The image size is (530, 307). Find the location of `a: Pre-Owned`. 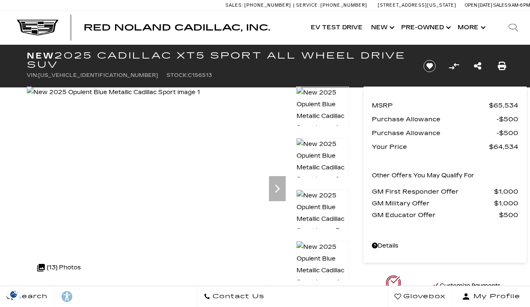

a: Pre-Owned is located at coordinates (425, 28).